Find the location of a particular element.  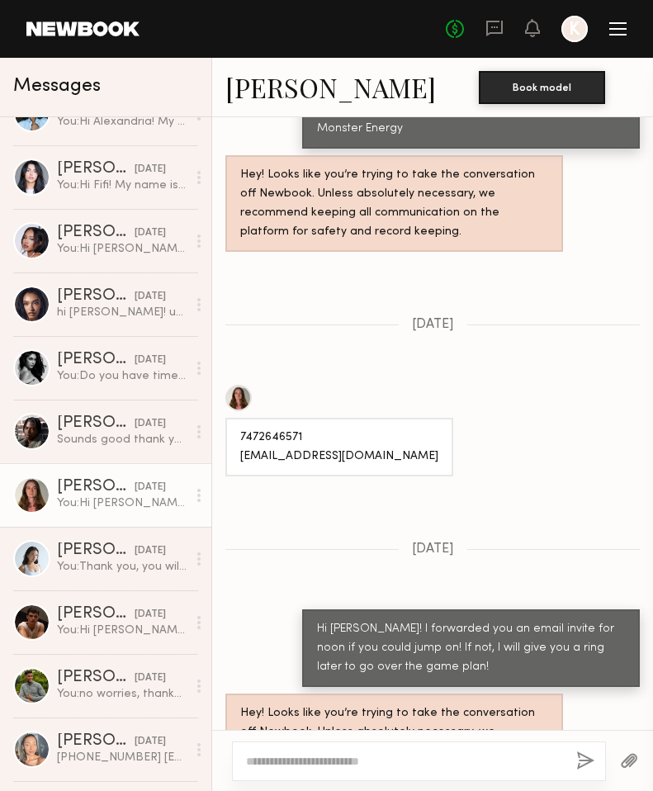

div: You: Thank you, you will receive an email shortly. is located at coordinates (121, 566).